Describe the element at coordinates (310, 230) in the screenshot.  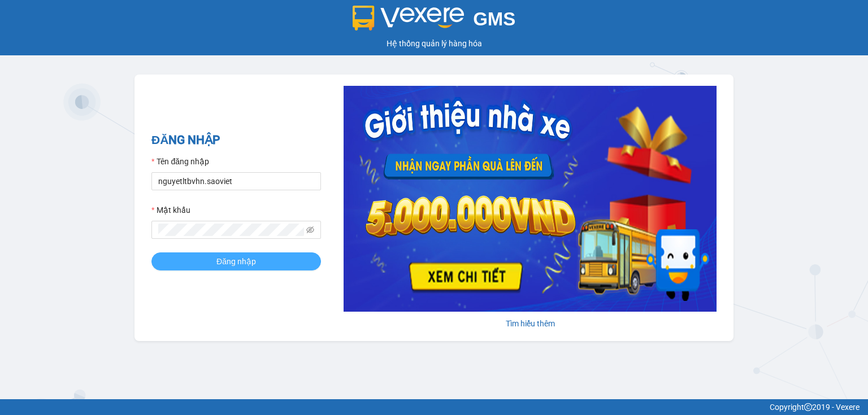
I see `span: eye-invisible` at that location.